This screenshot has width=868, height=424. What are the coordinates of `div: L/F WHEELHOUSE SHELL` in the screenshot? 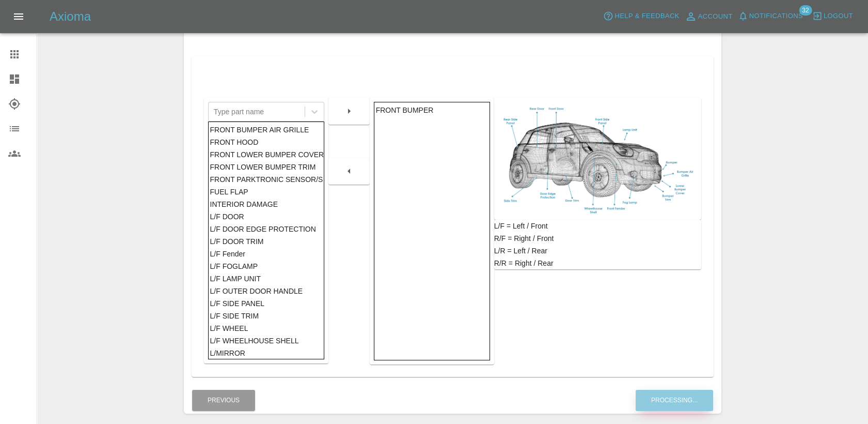 It's located at (266, 340).